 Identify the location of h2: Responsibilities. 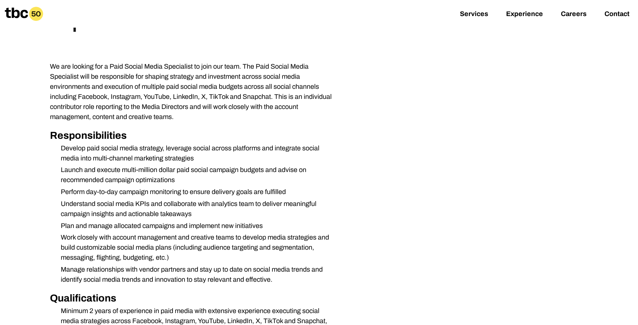
(193, 135).